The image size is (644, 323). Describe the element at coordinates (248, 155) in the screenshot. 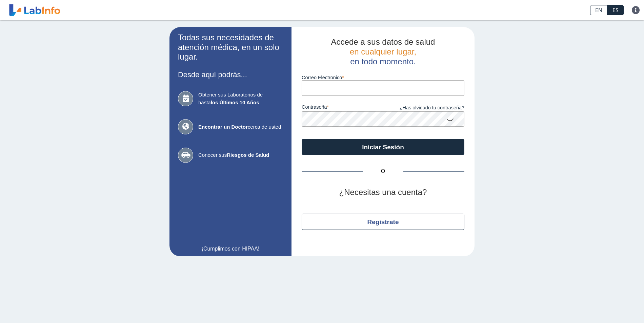

I see `b: Riesgos de Salud` at that location.